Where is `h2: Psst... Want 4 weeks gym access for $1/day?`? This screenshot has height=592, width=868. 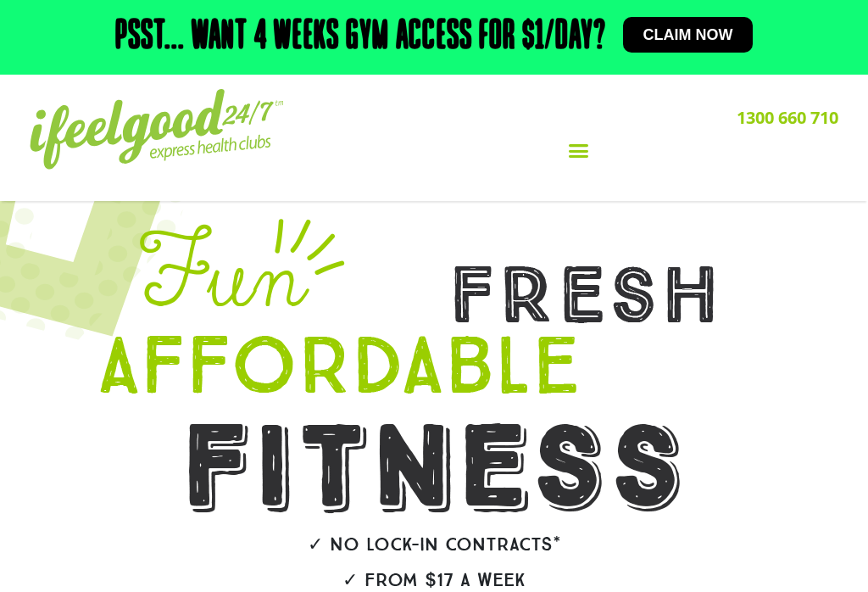 h2: Psst... Want 4 weeks gym access for $1/day? is located at coordinates (360, 38).